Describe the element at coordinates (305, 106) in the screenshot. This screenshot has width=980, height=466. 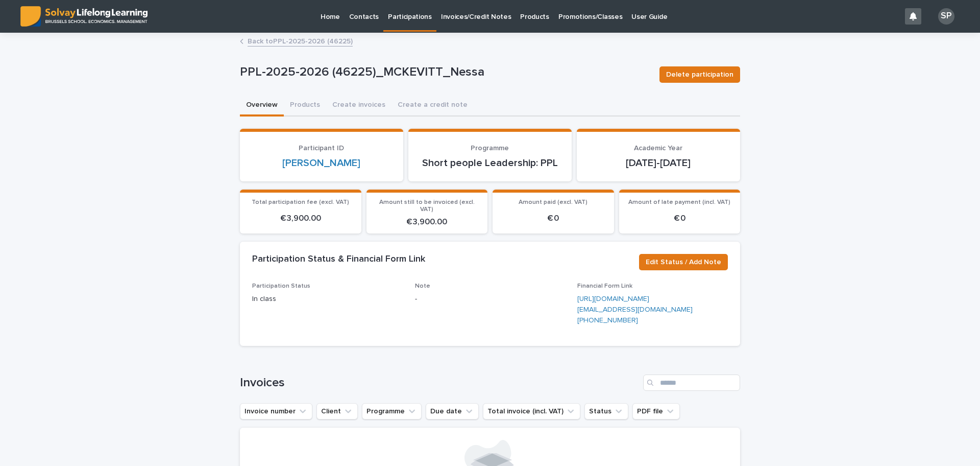
I see `button: Products` at that location.